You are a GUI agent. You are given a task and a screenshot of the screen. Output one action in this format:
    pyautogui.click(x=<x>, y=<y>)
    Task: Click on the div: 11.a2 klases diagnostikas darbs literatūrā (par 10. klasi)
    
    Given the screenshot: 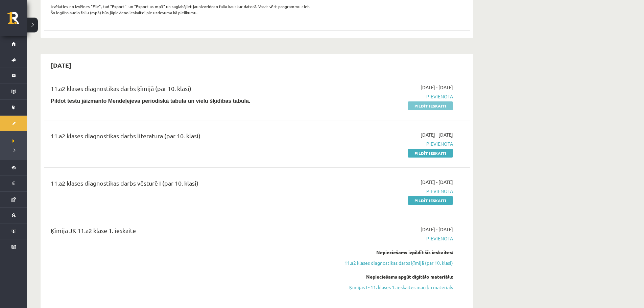 What is the action you would take?
    pyautogui.click(x=183, y=137)
    